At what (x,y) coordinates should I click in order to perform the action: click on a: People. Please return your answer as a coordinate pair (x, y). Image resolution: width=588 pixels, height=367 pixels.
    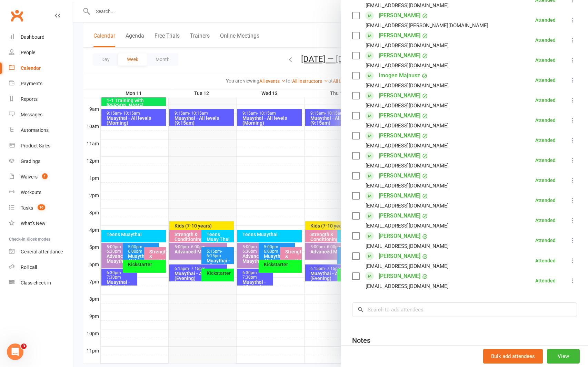
    Looking at the image, I should click on (41, 52).